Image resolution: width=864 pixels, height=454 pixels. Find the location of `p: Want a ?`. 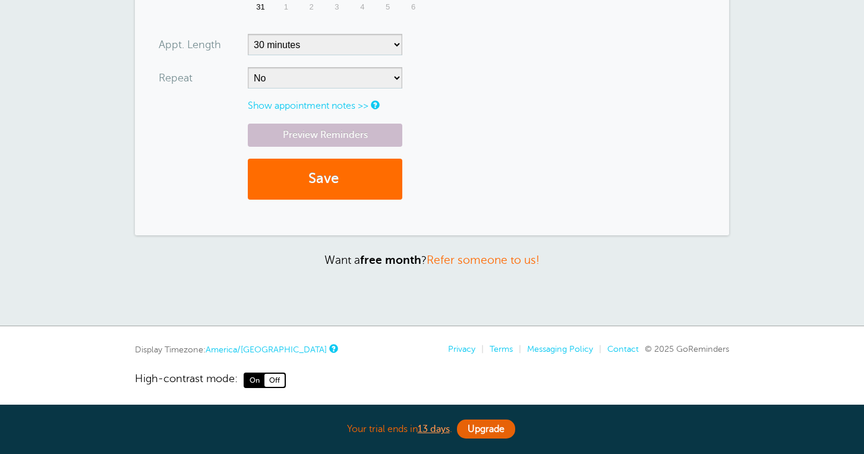

p: Want a ? is located at coordinates (432, 260).